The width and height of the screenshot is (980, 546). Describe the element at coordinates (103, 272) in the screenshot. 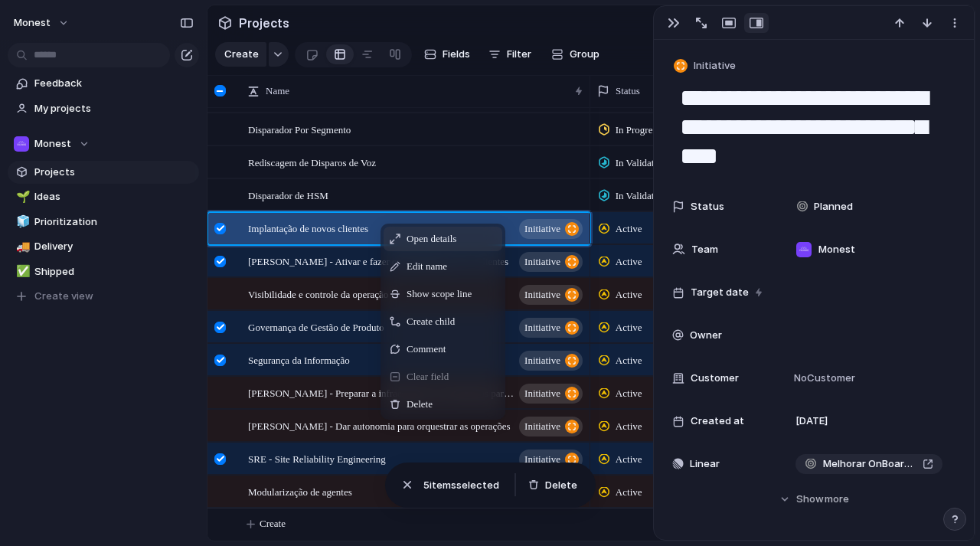

I see `div: ✅Shipped` at that location.